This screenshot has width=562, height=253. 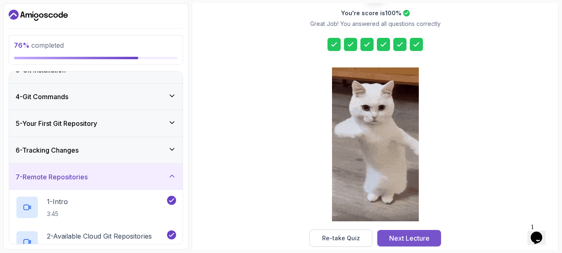 I want to click on button: 6-Tracking Changes, so click(x=96, y=150).